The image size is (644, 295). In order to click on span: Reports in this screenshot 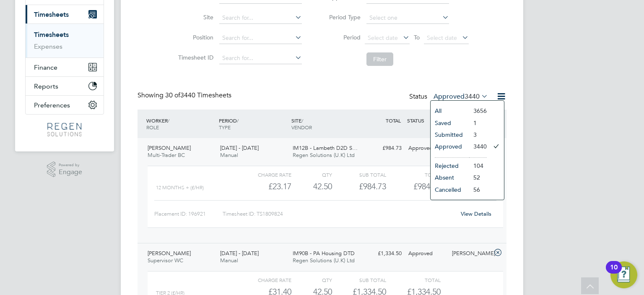, I will do `click(46, 86)`.